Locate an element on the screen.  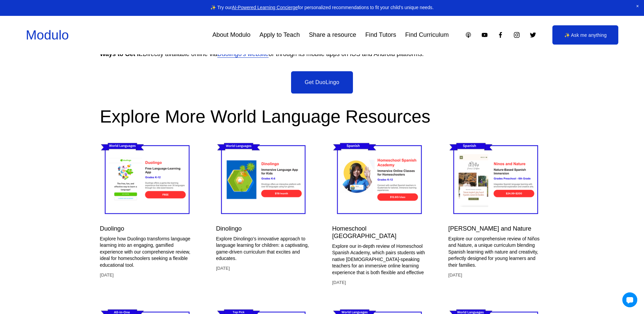
a: YouTube is located at coordinates (485, 35).